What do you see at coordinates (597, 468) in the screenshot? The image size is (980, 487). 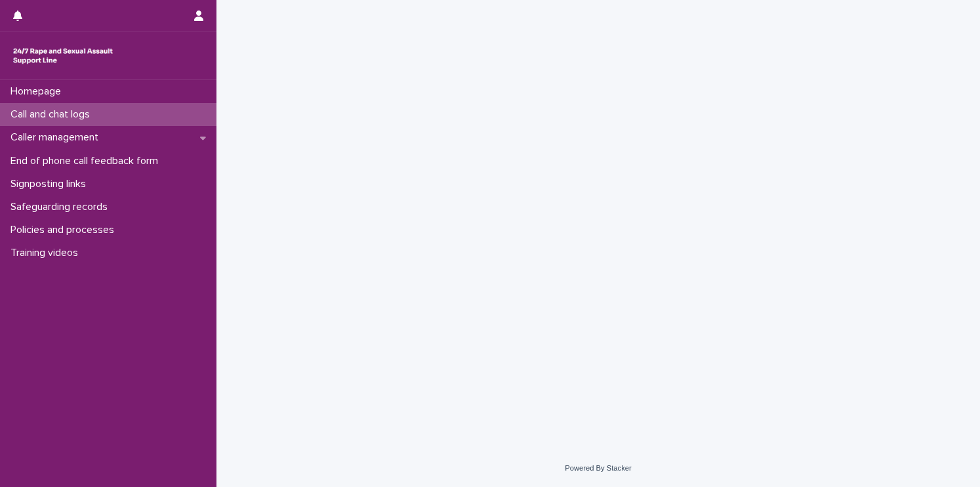 I see `a: Powered By Stacker` at bounding box center [597, 468].